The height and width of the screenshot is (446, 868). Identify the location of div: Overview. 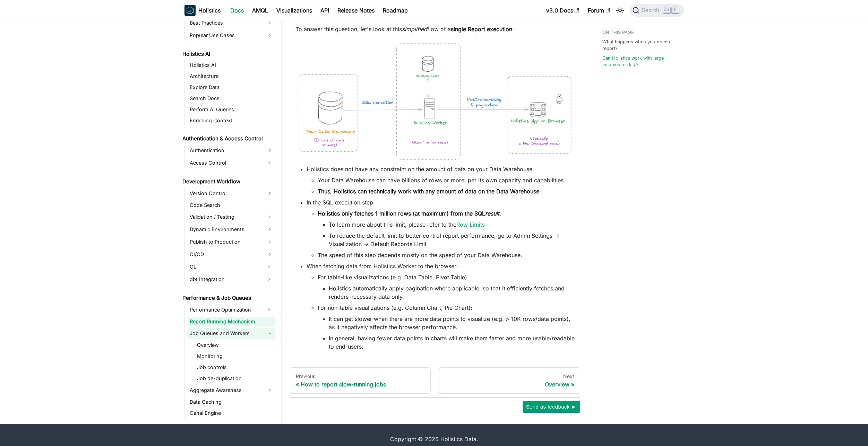
(509, 384).